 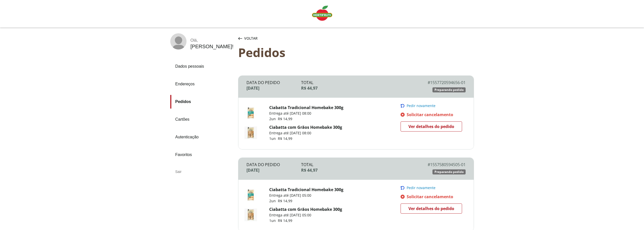 I want to click on a: Endereços, so click(x=202, y=84).